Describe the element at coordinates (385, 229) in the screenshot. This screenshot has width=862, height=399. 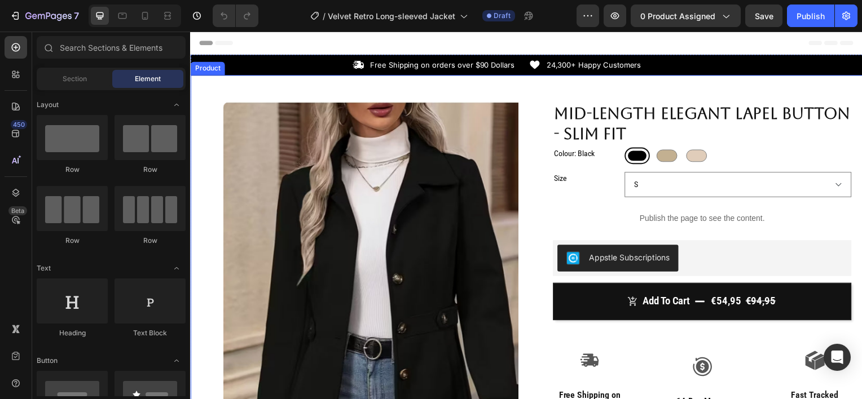
I see `img: AppstleSubscriptions.png` at that location.